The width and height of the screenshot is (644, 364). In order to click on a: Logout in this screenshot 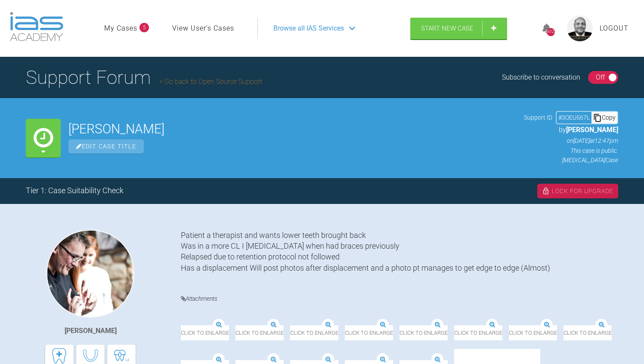, I will do `click(613, 29)`.